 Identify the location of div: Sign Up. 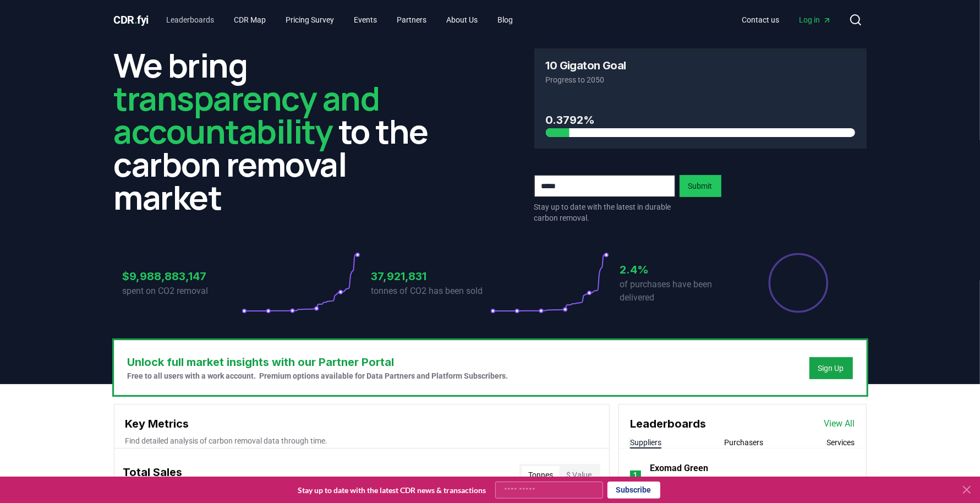
(831, 368).